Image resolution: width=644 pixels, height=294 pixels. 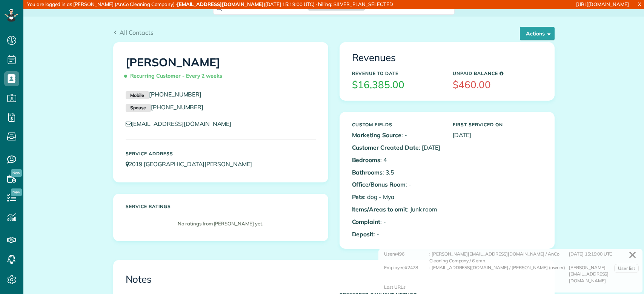 I want to click on h5: Service Address, so click(x=221, y=153).